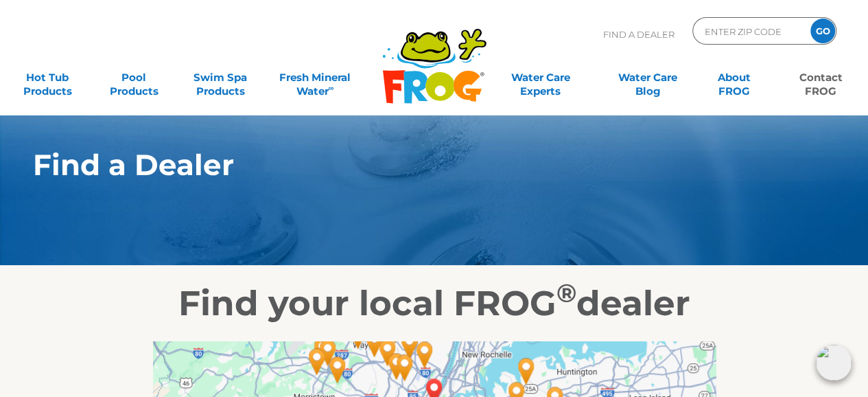  I want to click on div: Monarch Pools & Spas - 16 miles away., so click(374, 343).